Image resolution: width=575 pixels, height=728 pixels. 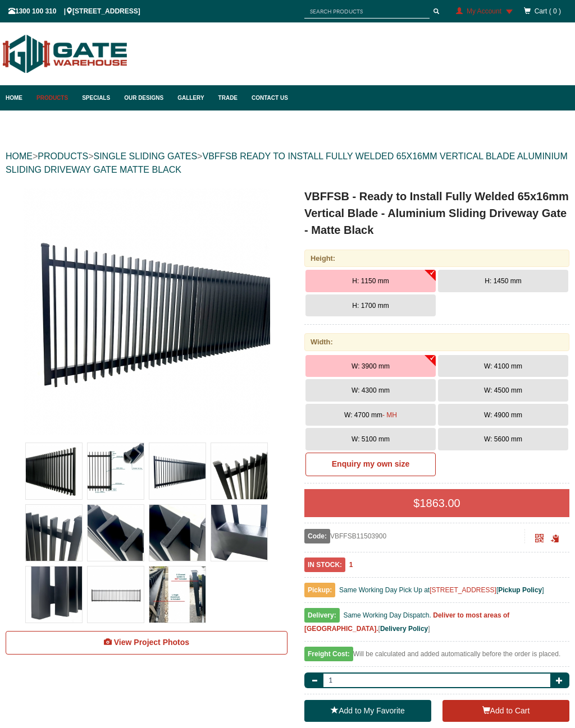 What do you see at coordinates (328, 654) in the screenshot?
I see `span: Freight Cost:` at bounding box center [328, 654].